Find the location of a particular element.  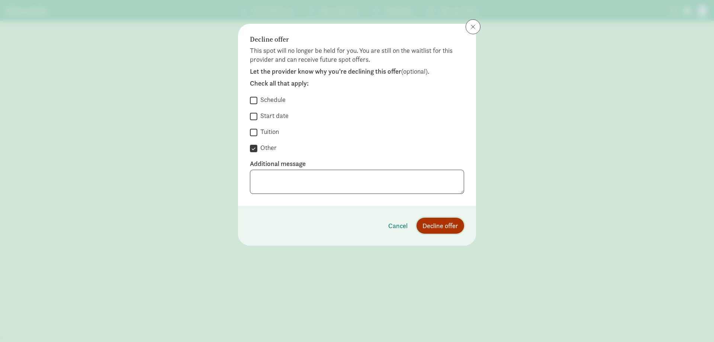

label: Additional message is located at coordinates (357, 164).